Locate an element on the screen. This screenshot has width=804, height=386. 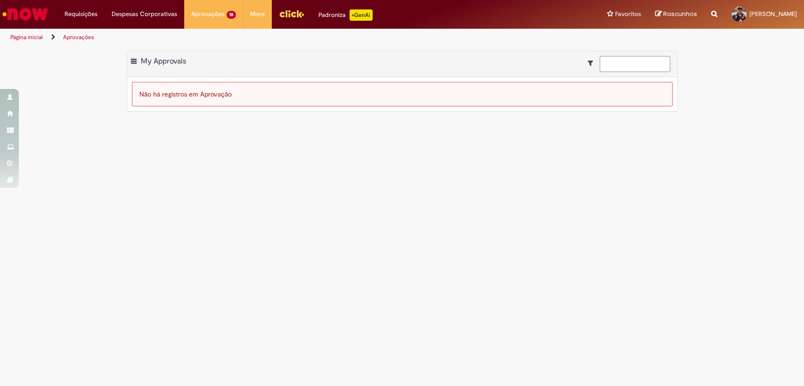
div: Padroniza is located at coordinates (345, 15).